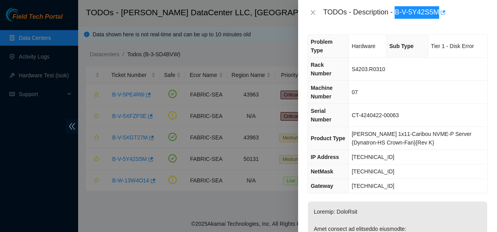 Image resolution: width=497 pixels, height=232 pixels. I want to click on span: IP Address, so click(325, 157).